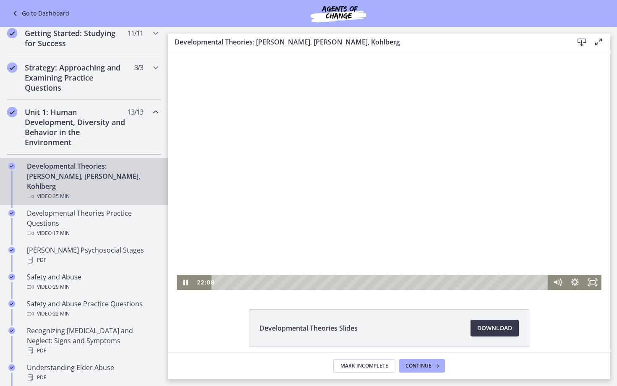 The width and height of the screenshot is (617, 386). What do you see at coordinates (60, 314) in the screenshot?
I see `span: · 22 min` at bounding box center [60, 314].